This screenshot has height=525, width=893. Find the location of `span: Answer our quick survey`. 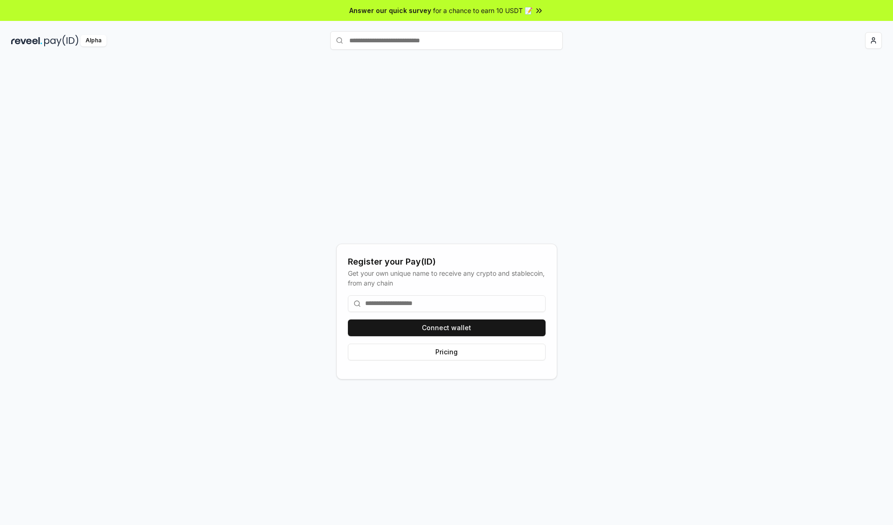

span: Answer our quick survey is located at coordinates (390, 10).